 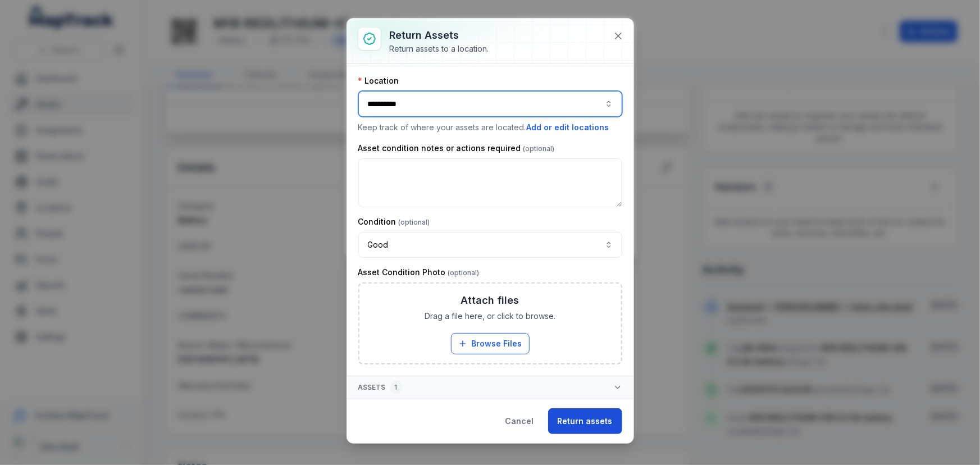 I want to click on span: Assets, so click(x=380, y=388).